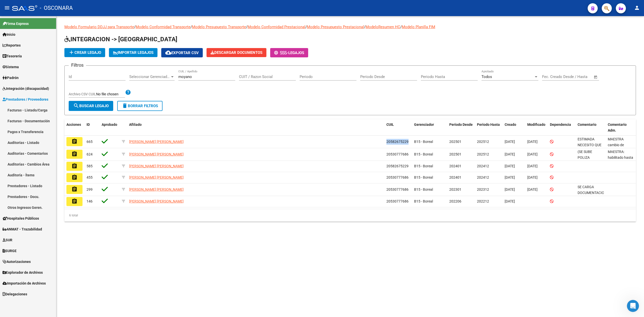 The height and width of the screenshot is (317, 644). Describe the element at coordinates (109, 125) in the screenshot. I see `span: Aprobado` at that location.